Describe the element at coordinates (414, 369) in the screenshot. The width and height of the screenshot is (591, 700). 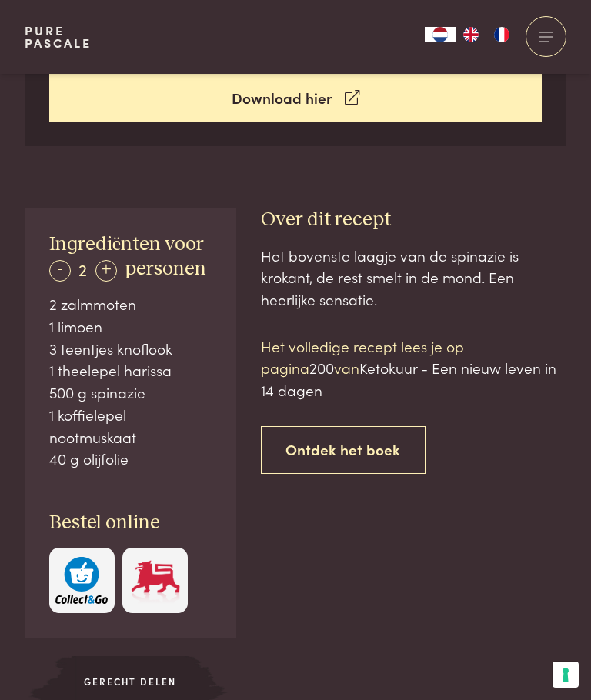
I see `p: Het volledige recept lees je op pagina van` at that location.